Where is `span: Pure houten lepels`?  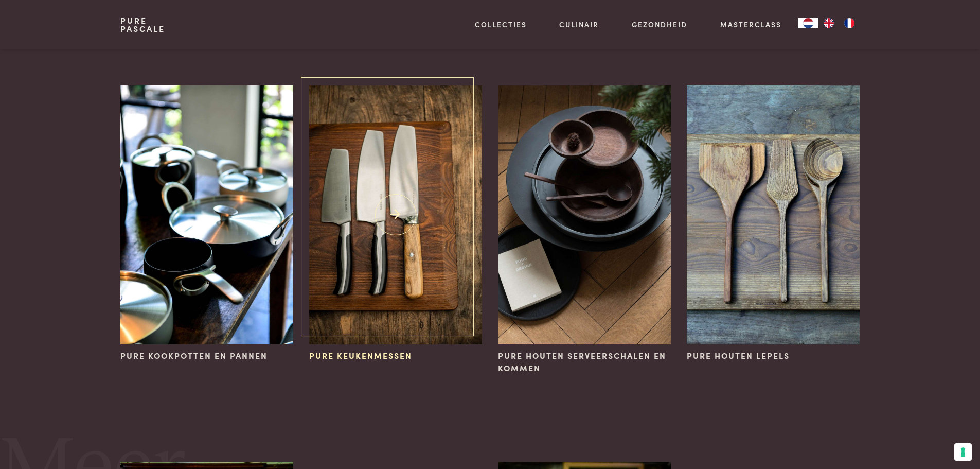 span: Pure houten lepels is located at coordinates (738, 356).